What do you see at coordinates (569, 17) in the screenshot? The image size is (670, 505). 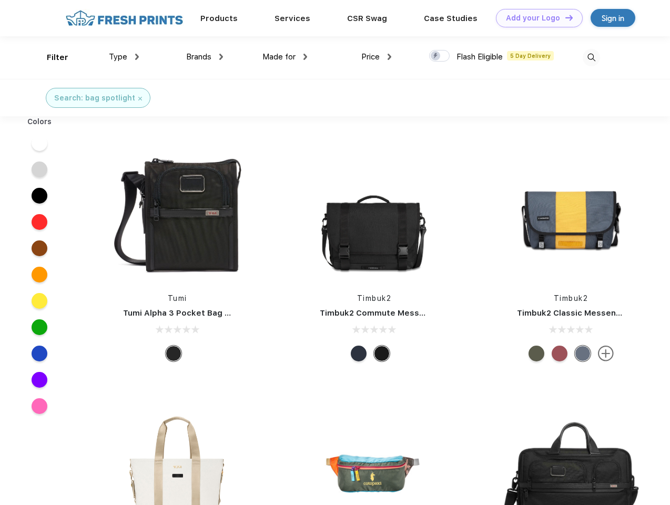 I see `img: DT` at bounding box center [569, 17].